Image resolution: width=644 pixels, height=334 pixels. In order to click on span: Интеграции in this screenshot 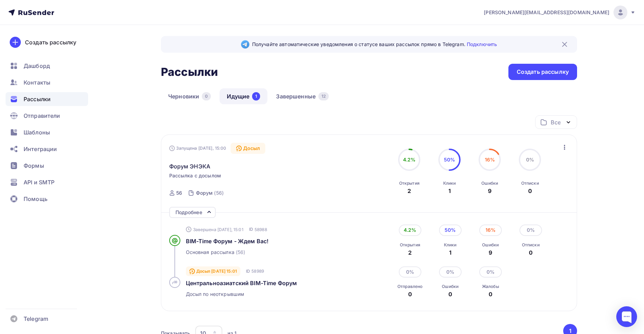, I will do `click(40, 149)`.